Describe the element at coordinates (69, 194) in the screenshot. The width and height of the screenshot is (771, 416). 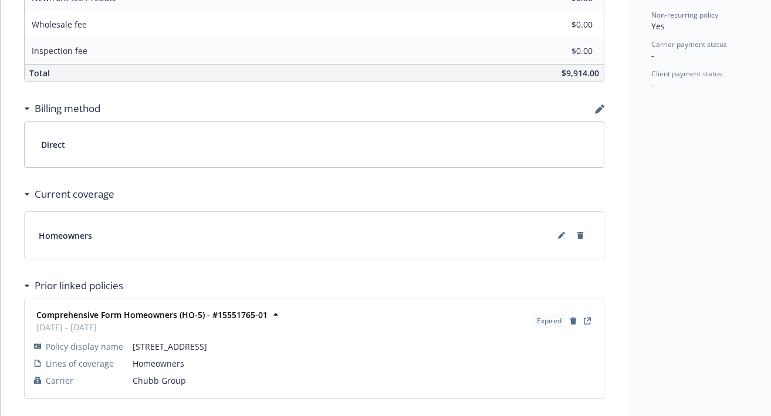
I see `div: Current coverage` at that location.